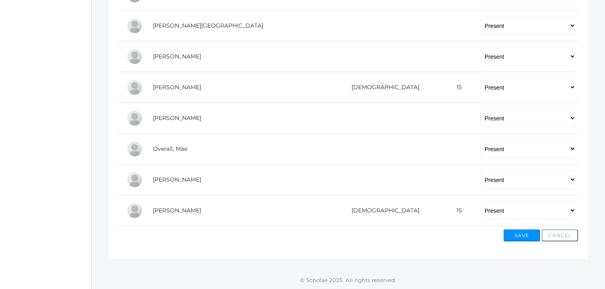 This screenshot has width=605, height=289. Describe the element at coordinates (170, 149) in the screenshot. I see `a: Overall, Mae` at that location.